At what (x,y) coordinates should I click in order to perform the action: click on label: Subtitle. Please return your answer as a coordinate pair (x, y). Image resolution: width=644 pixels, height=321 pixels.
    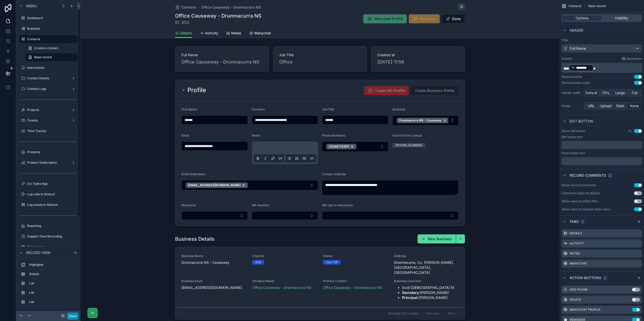
    Looking at the image, I should click on (567, 59).